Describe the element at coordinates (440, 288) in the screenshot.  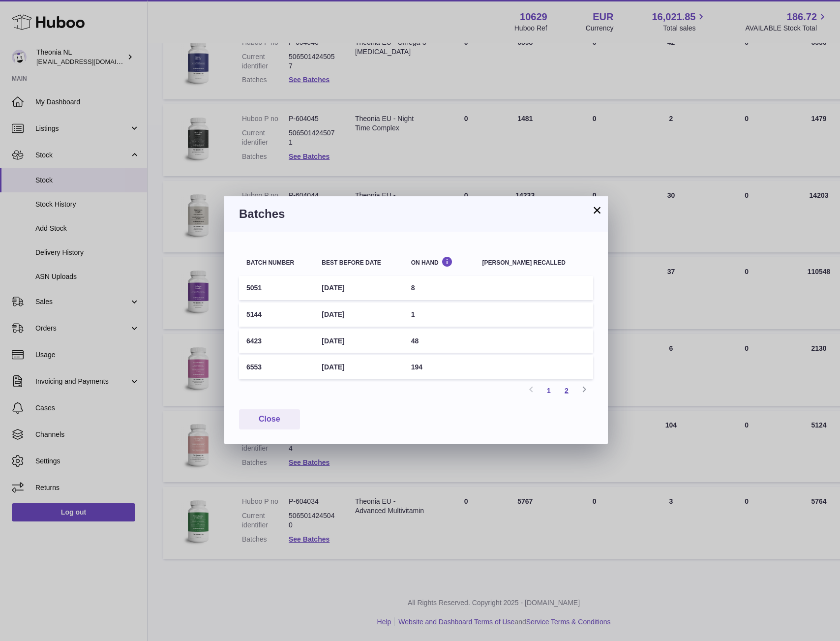
I see `td: 8` at that location.